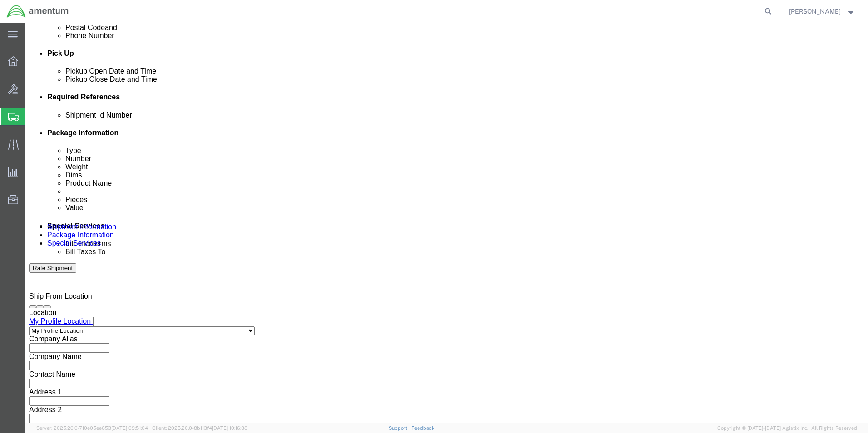  I want to click on a: Feedback, so click(422, 428).